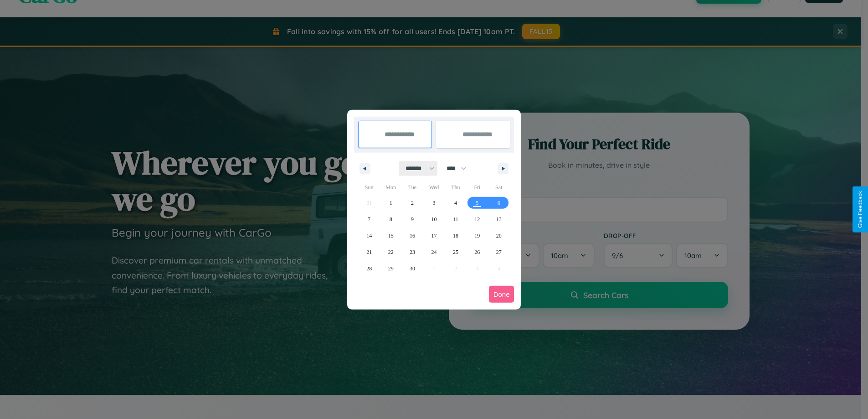 The width and height of the screenshot is (868, 419). Describe the element at coordinates (477, 203) in the screenshot. I see `button: 5` at that location.